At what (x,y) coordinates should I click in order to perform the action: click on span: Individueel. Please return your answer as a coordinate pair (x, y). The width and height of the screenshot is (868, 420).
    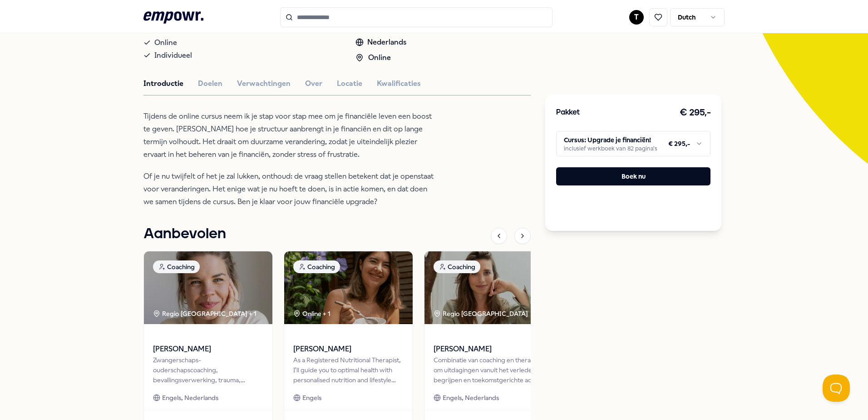
    Looking at the image, I should click on (173, 56).